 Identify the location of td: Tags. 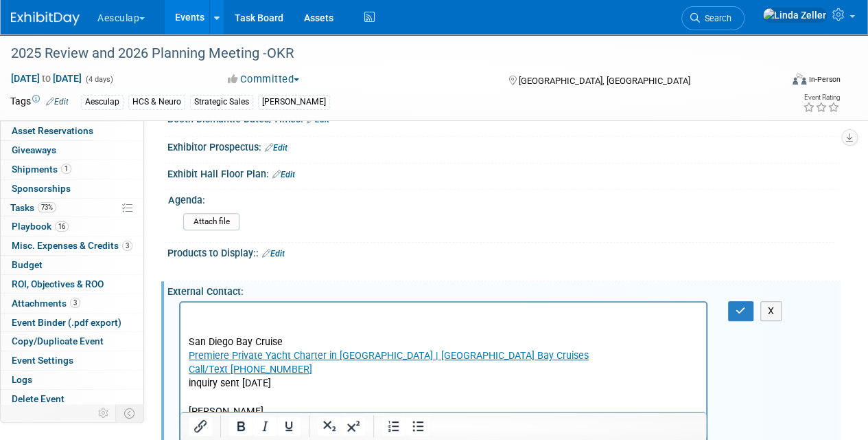
(39, 102).